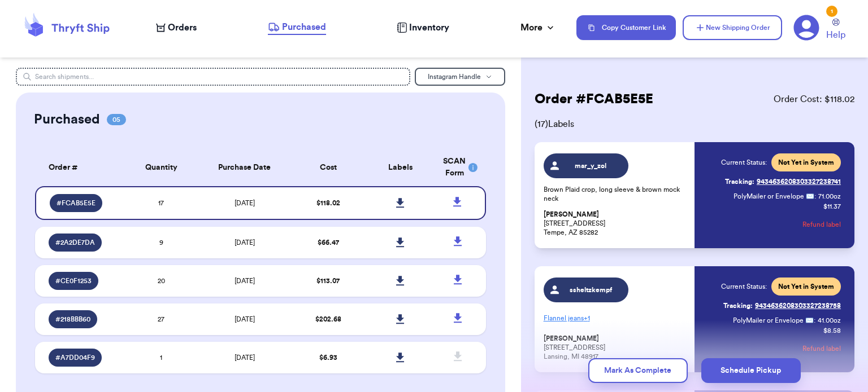  Describe the element at coordinates (538, 28) in the screenshot. I see `div: More` at that location.